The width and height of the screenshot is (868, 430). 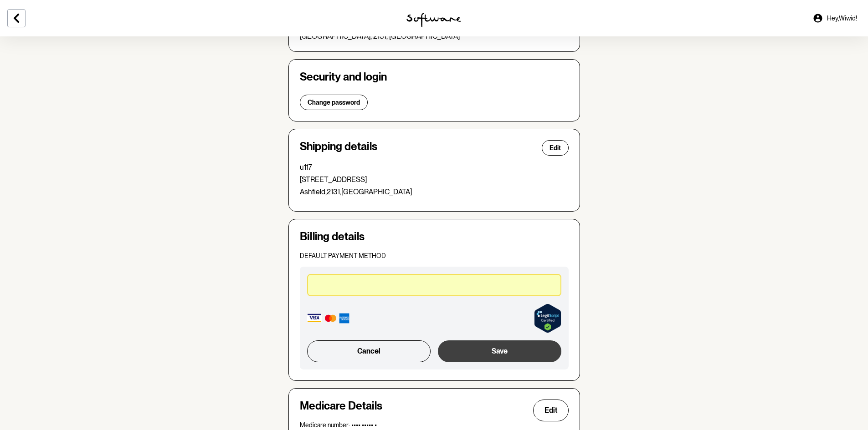 What do you see at coordinates (434, 237) in the screenshot?
I see `h4: Billing details` at bounding box center [434, 237].